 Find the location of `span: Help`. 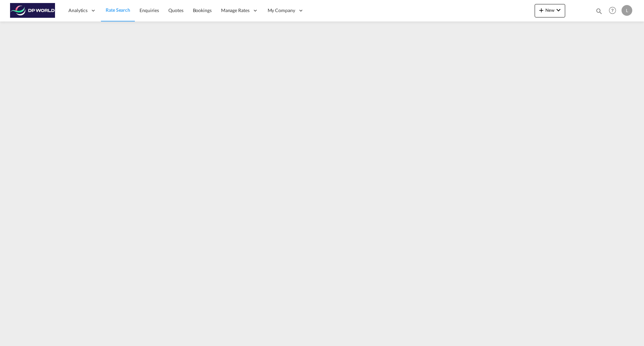

span: Help is located at coordinates (612, 11).